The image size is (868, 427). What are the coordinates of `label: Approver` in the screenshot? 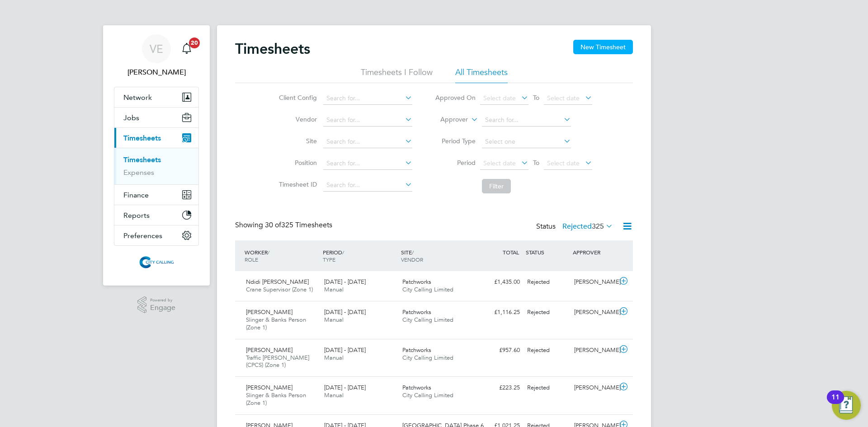 It's located at (448, 120).